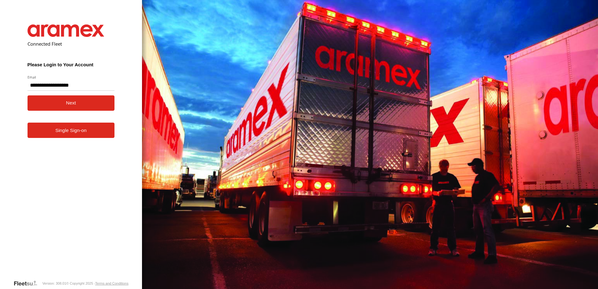  Describe the element at coordinates (54, 284) in the screenshot. I see `div: Version: 308.01` at that location.